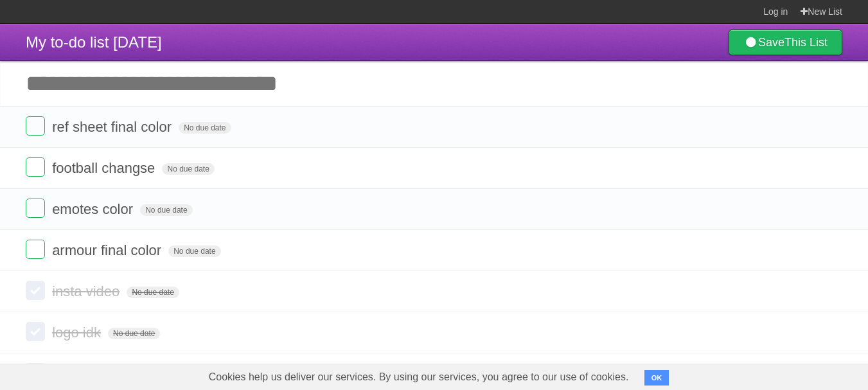  I want to click on span: armour final color, so click(108, 250).